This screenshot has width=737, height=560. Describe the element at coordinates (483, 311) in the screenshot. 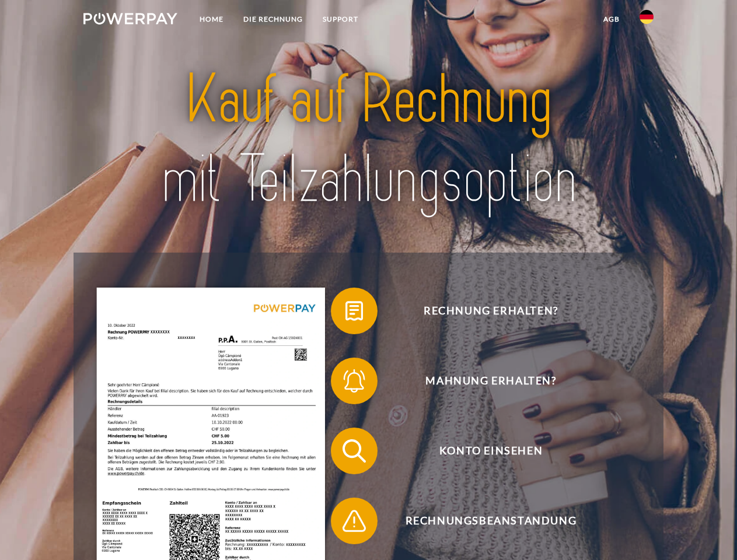

I see `a: Rechnung erhalten?` at that location.